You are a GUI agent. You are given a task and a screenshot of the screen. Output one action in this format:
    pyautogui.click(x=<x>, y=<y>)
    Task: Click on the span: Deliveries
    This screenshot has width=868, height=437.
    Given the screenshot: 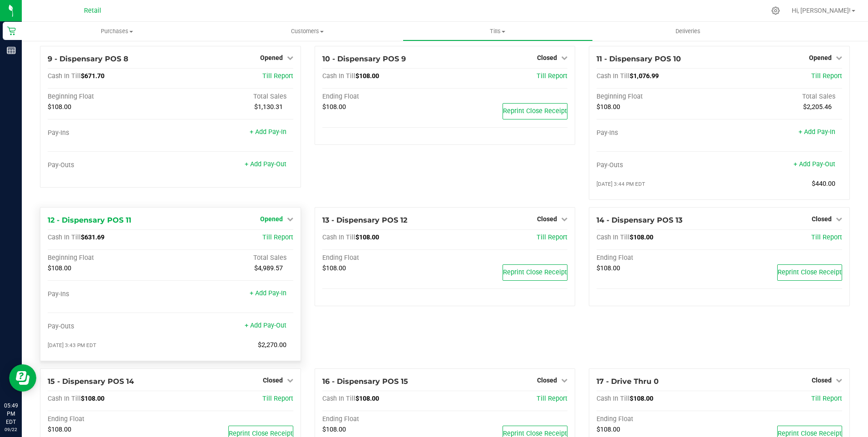 What is the action you would take?
    pyautogui.click(x=688, y=31)
    